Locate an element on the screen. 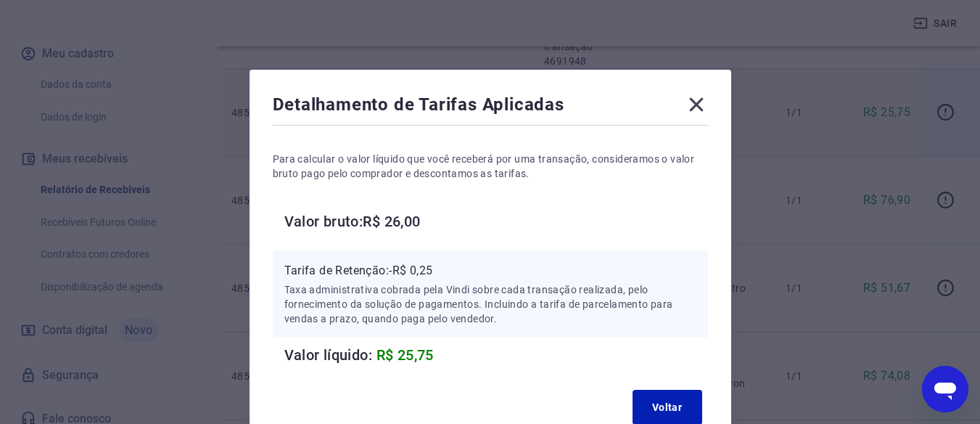  span: R$ 25,75 is located at coordinates (404, 354).